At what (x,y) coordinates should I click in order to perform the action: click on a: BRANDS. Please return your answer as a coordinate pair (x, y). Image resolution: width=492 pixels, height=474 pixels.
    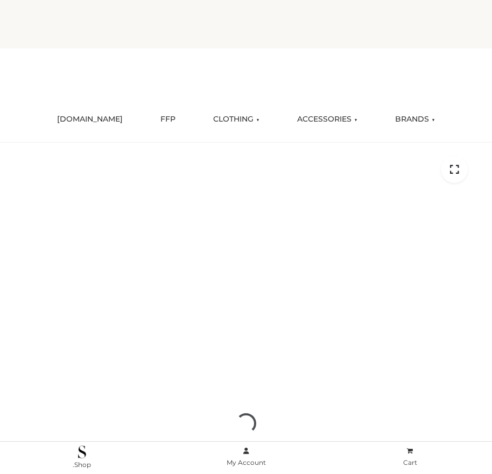
    Looking at the image, I should click on (415, 119).